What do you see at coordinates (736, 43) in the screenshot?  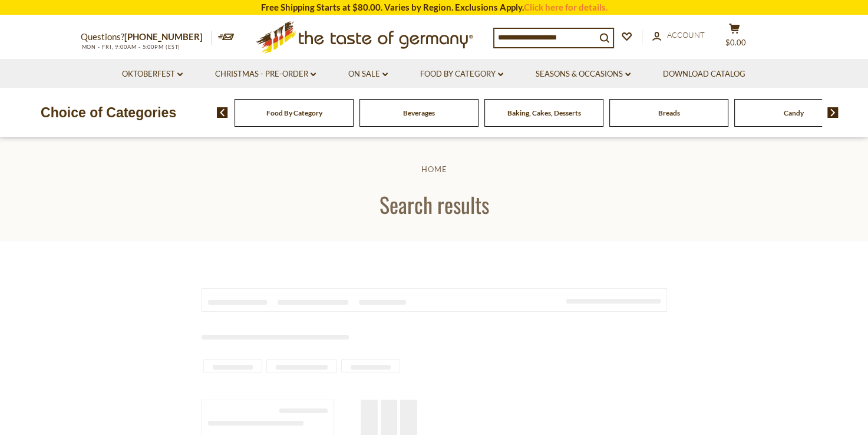 I see `span: $0.00` at bounding box center [736, 43].